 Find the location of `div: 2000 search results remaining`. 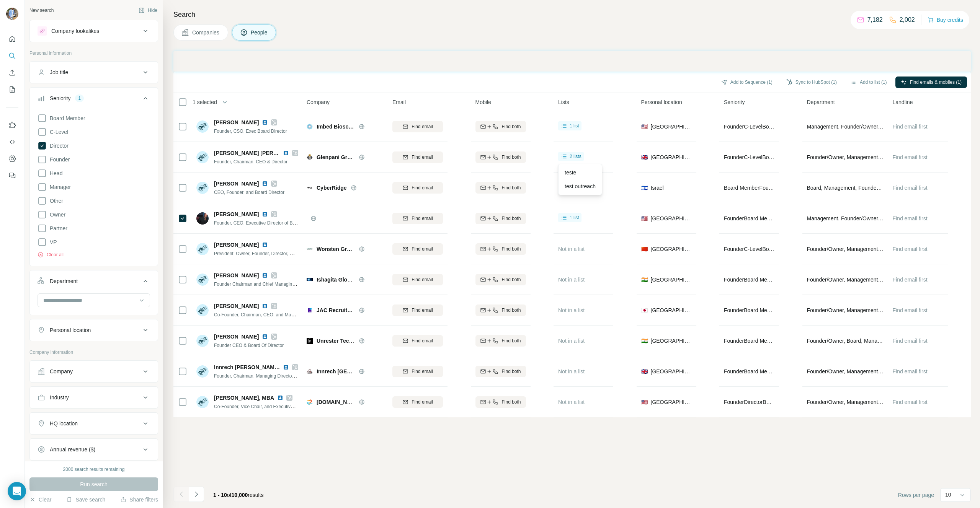

div: 2000 search results remaining is located at coordinates (94, 470).